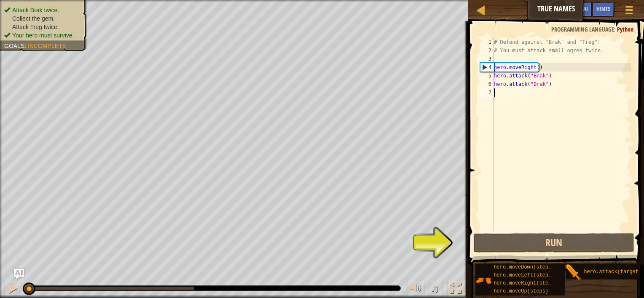 The width and height of the screenshot is (644, 298). Describe the element at coordinates (486, 59) in the screenshot. I see `div: 3` at that location.